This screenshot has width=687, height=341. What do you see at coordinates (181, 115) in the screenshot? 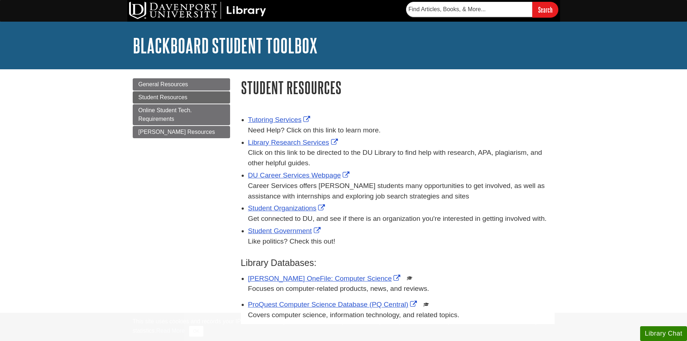
I see `a: Online Student Tech. Requirements` at bounding box center [181, 115].